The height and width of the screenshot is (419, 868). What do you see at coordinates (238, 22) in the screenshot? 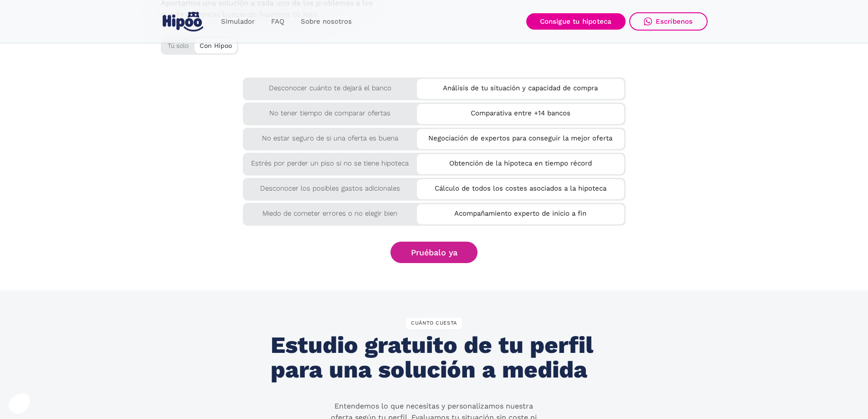
I see `a: Simulador` at bounding box center [238, 22].